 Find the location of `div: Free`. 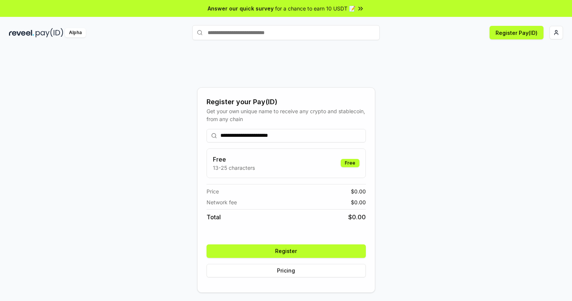

div: Free is located at coordinates (350, 163).